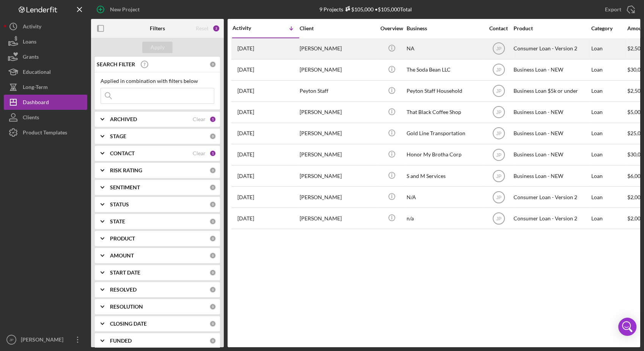 Image resolution: width=644 pixels, height=351 pixels. Describe the element at coordinates (122, 153) in the screenshot. I see `b: CONTACT` at that location.